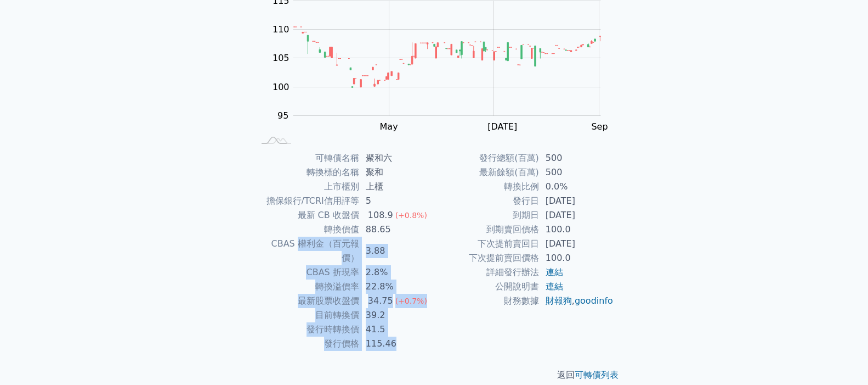 The image size is (868, 385). Describe the element at coordinates (559, 300) in the screenshot. I see `a: 財報狗` at that location.